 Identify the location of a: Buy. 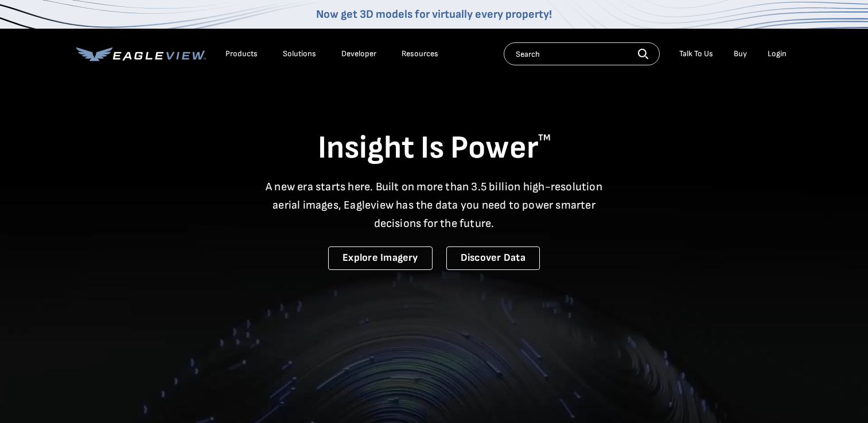
(740, 54).